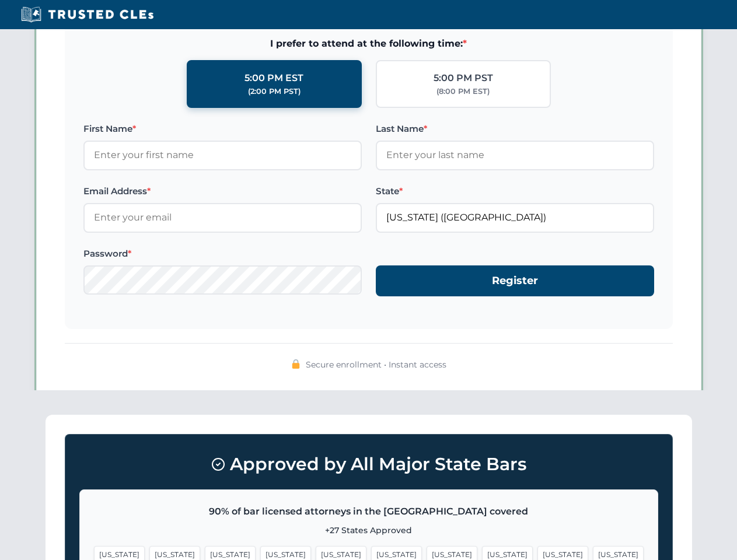 This screenshot has height=560, width=737. Describe the element at coordinates (222, 129) in the screenshot. I see `label: First Name` at that location.